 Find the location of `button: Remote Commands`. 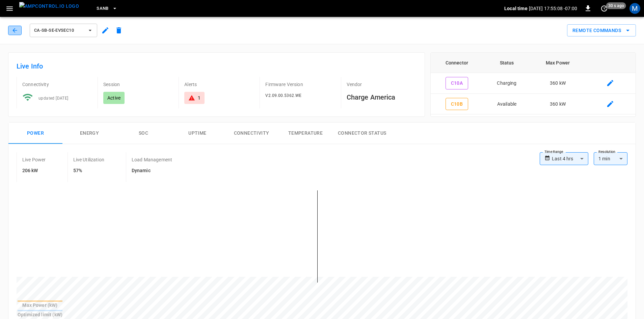

button: Remote Commands is located at coordinates (601, 30).